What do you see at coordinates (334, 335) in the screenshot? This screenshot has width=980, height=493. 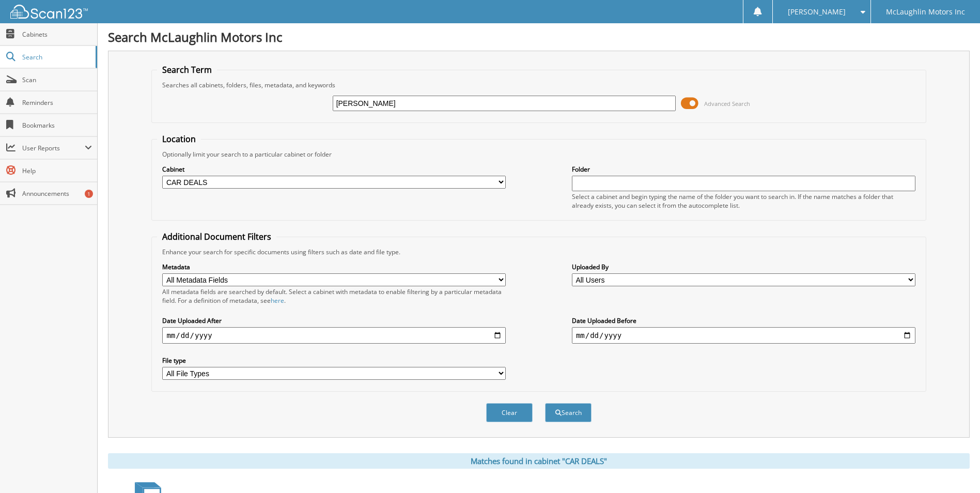 I see `input: start` at bounding box center [334, 335].